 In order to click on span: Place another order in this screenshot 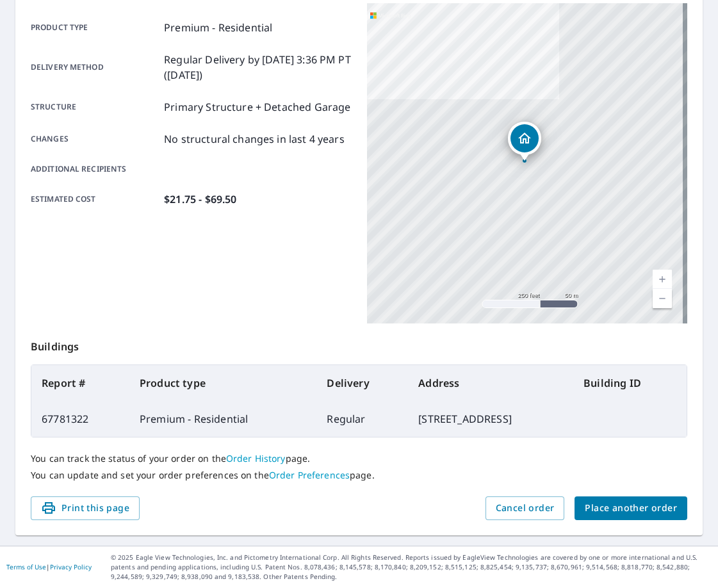, I will do `click(631, 508)`.